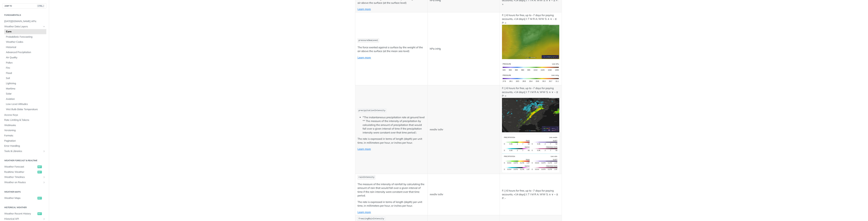 This screenshot has height=221, width=868. Describe the element at coordinates (371, 219) in the screenshot. I see `span: freezingRainIntensity` at that location.